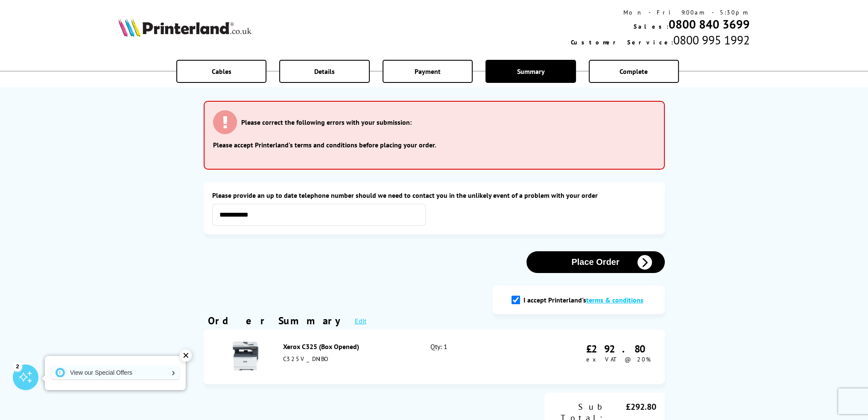 The height and width of the screenshot is (420, 868). I want to click on span: Payment, so click(427, 71).